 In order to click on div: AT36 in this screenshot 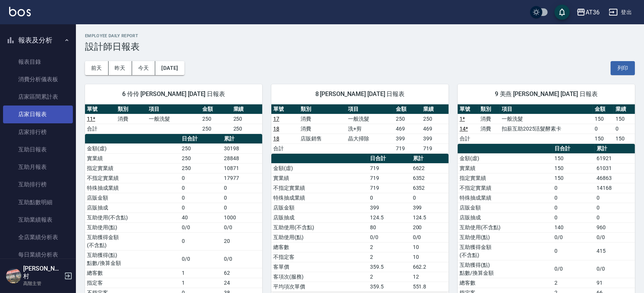, I will do `click(593, 12)`.